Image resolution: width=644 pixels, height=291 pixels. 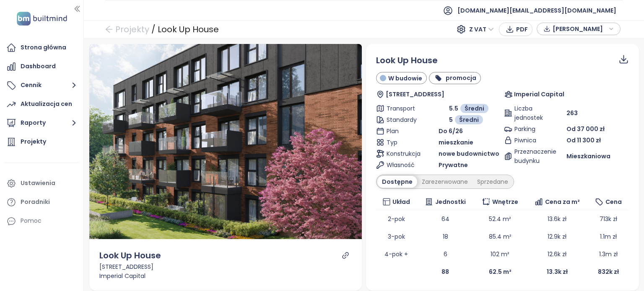 I want to click on td: 3-pok, so click(x=396, y=237).